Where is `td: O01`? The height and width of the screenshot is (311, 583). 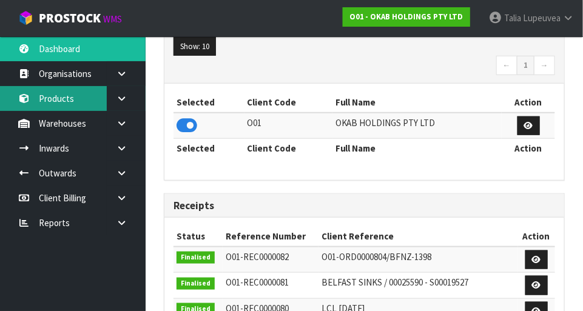 td: O01 is located at coordinates (288, 126).